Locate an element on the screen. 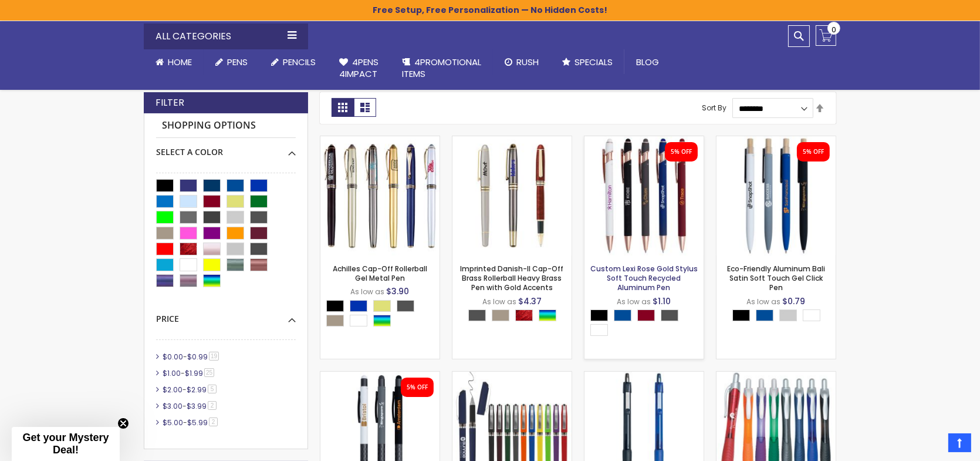  span: Specials is located at coordinates (593, 61).